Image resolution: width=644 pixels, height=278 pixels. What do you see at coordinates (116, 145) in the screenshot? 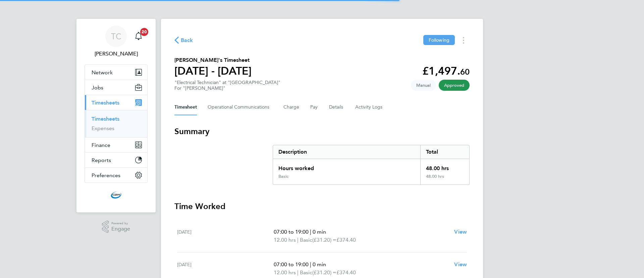
I see `button: Finance` at bounding box center [116, 145].